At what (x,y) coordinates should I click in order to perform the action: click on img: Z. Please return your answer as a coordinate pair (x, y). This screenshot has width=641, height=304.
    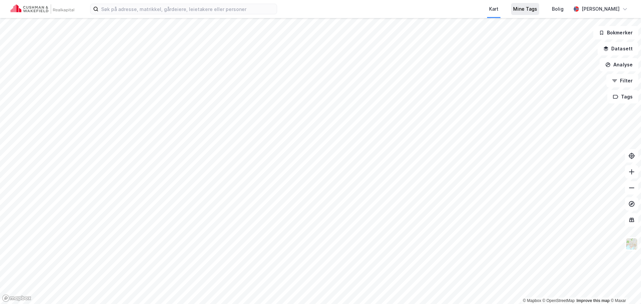
    Looking at the image, I should click on (632, 244).